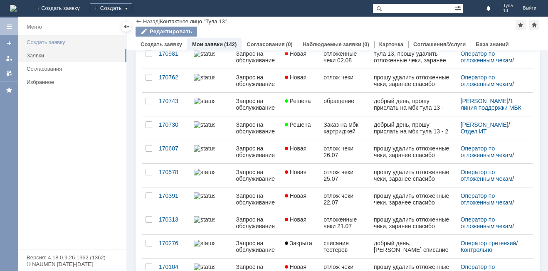  I want to click on a: Оператор претензий, so click(489, 243).